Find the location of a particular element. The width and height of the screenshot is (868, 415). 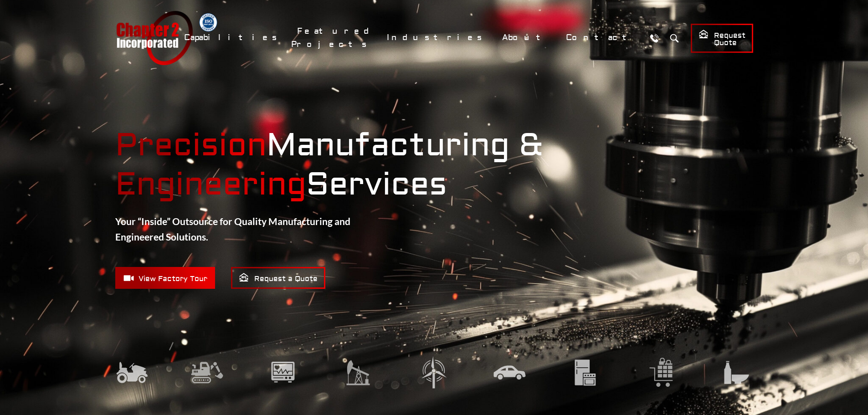

a: Featured Projects is located at coordinates (334, 38).